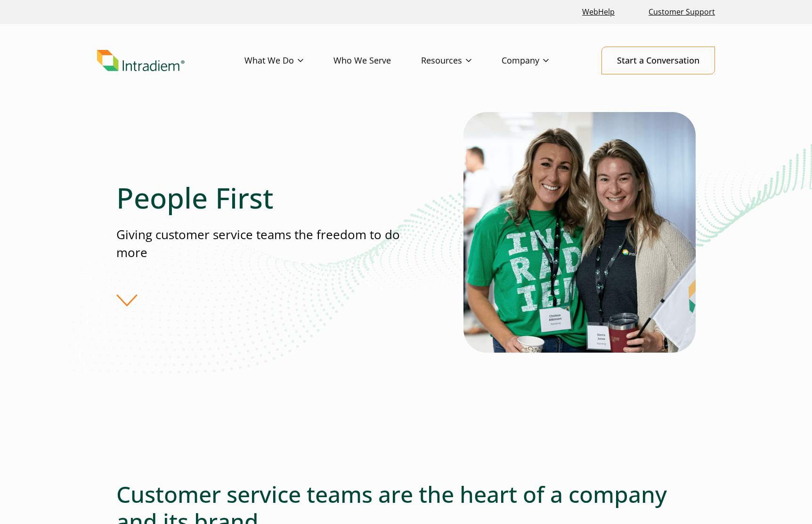  Describe the element at coordinates (377, 61) in the screenshot. I see `a: Who We Serve` at that location.